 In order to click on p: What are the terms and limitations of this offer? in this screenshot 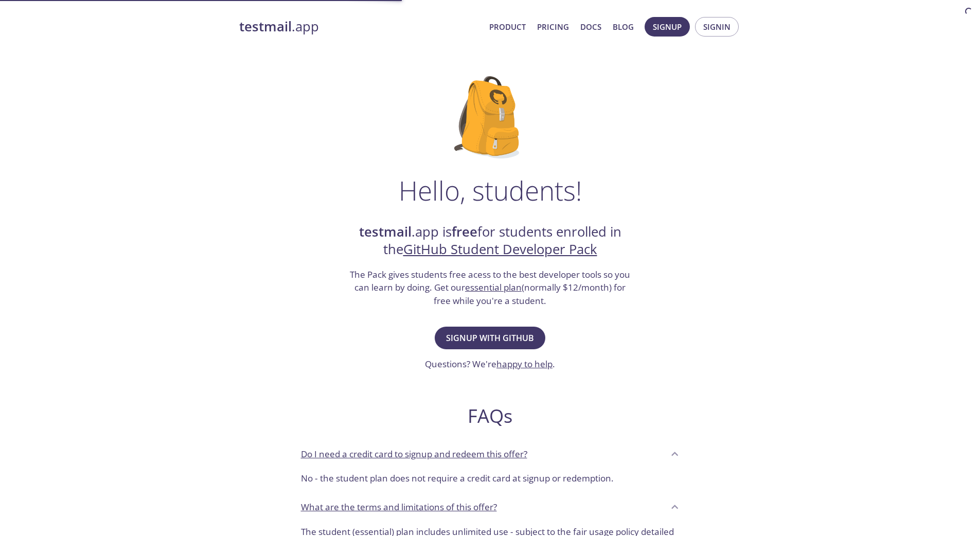, I will do `click(398, 507)`.